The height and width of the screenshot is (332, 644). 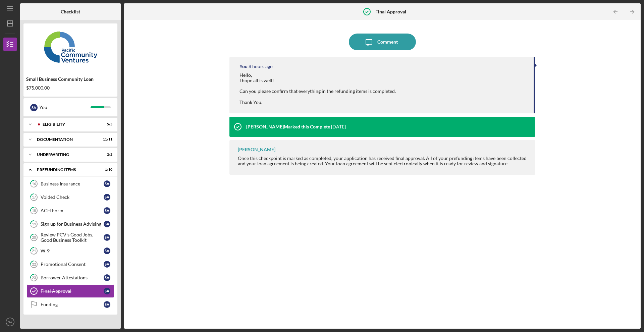 I want to click on div: Prefunding Items, so click(x=66, y=170).